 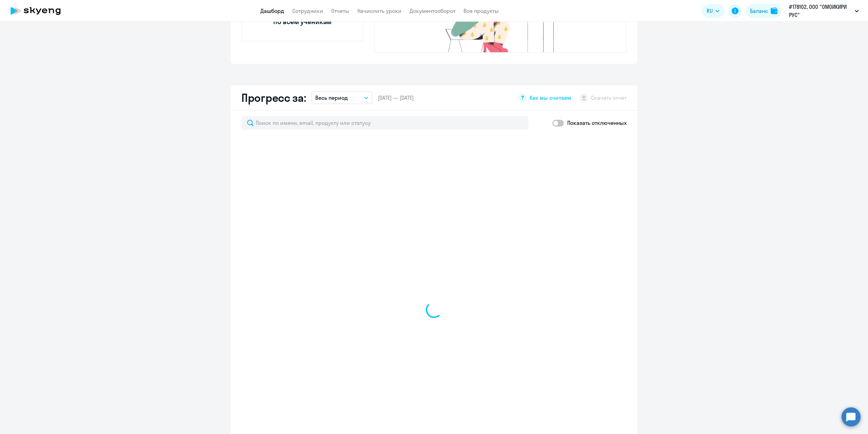 I want to click on p: #178102, ООО "ОМОИКИРИ РУС", so click(x=821, y=11).